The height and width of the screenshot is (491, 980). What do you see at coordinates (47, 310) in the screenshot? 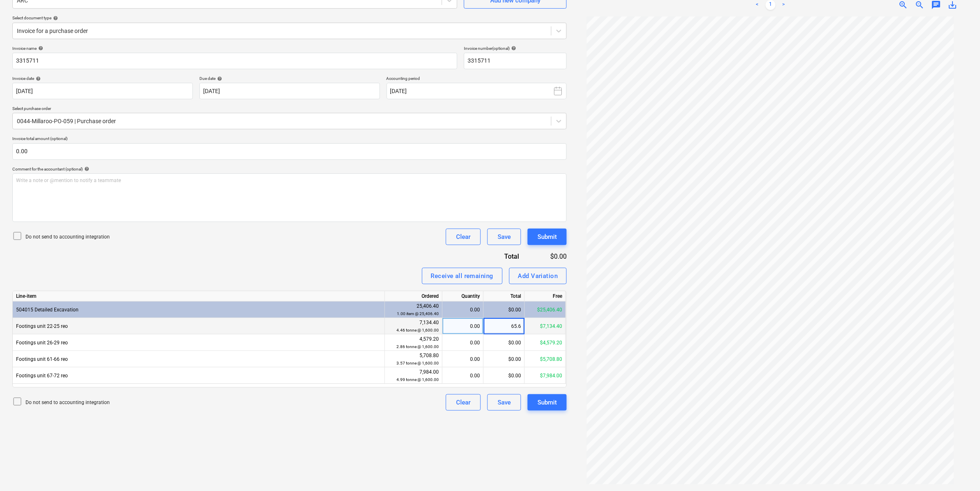
I see `span: 504015 Detailed Excavation` at bounding box center [47, 310].